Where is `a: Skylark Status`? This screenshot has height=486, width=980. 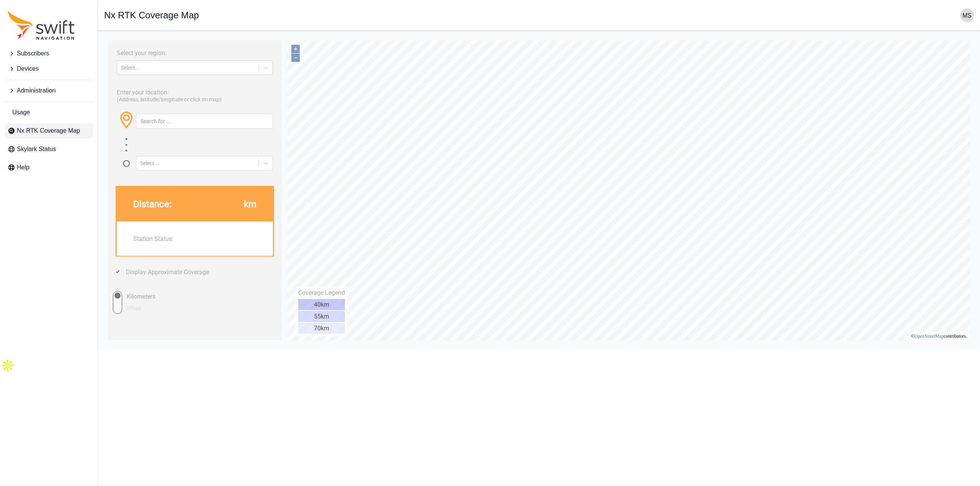 a: Skylark Status is located at coordinates (48, 149).